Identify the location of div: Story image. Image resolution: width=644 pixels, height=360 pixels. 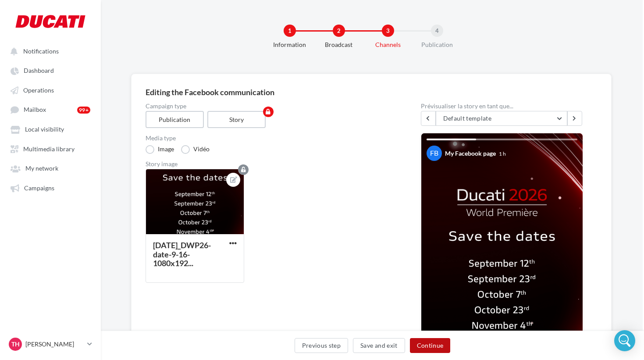
(269, 164).